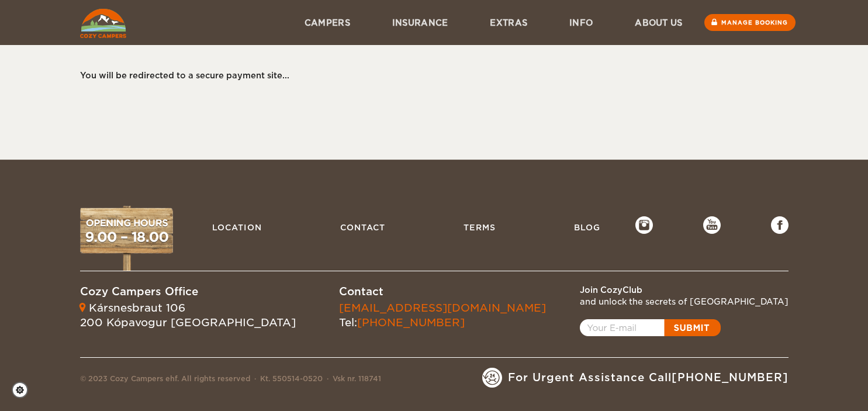 The width and height of the screenshot is (868, 411). I want to click on div: © 2023 Cozy Campers ehf. All rights reserved Kt. 550514-0520 Vsk nr. 118741, so click(230, 380).